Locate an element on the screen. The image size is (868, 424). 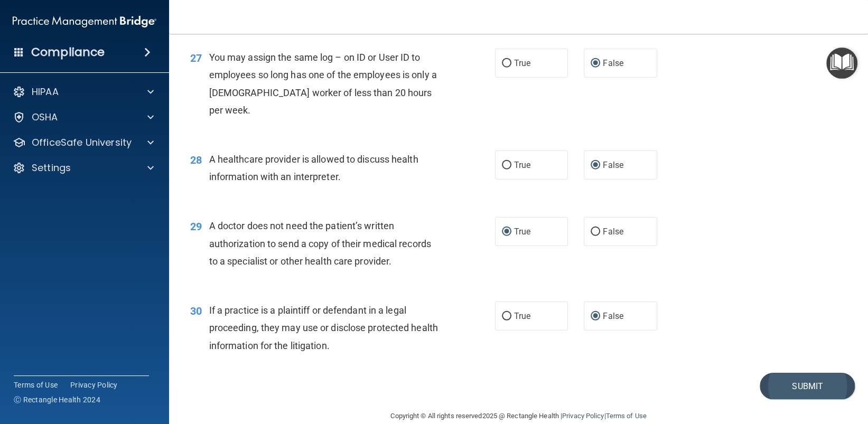
h4: Compliance is located at coordinates (68, 52).